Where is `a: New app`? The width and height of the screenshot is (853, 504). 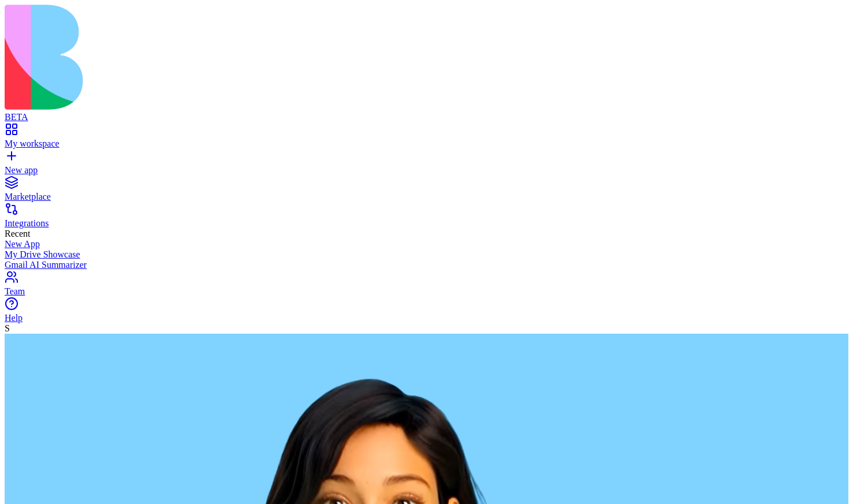
a: New app is located at coordinates (426, 165).